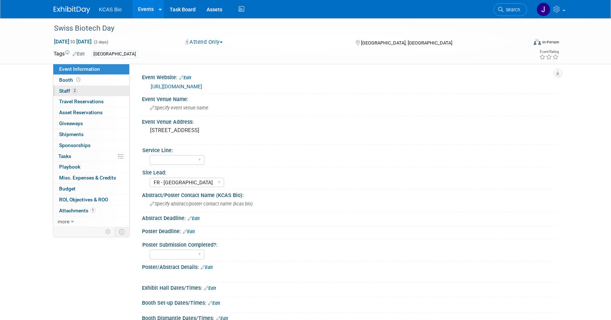 Image resolution: width=611 pixels, height=320 pixels. Describe the element at coordinates (91, 211) in the screenshot. I see `a: Attachments1` at that location.